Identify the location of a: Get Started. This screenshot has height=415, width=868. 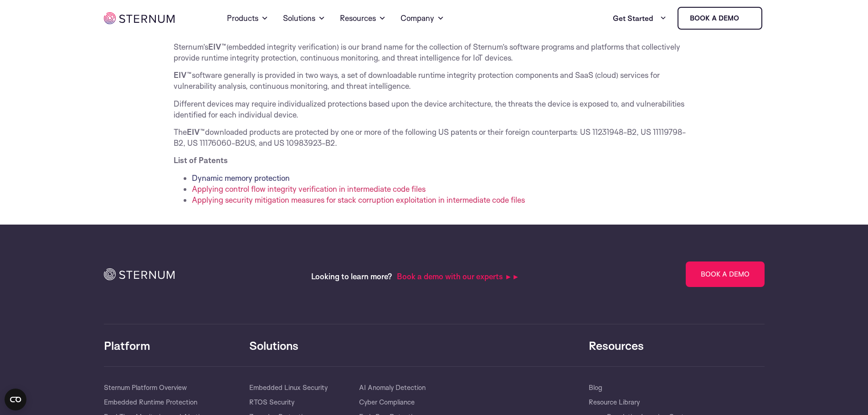
(640, 18).